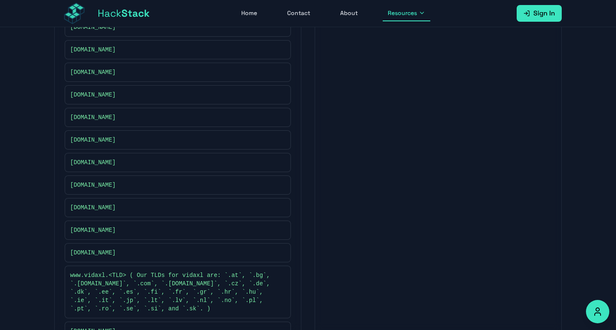 This screenshot has height=330, width=616. Describe the element at coordinates (124, 13) in the screenshot. I see `span: Hack` at that location.